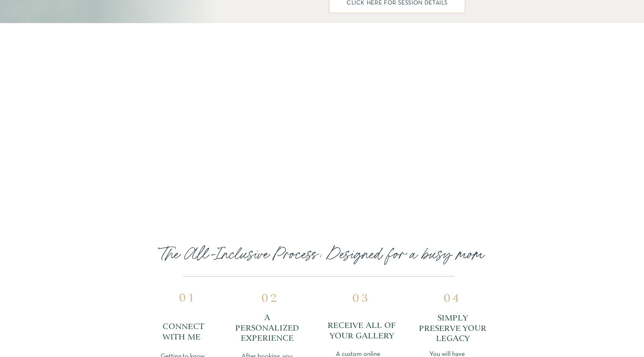 The image size is (644, 357). Describe the element at coordinates (361, 331) in the screenshot. I see `p: RECEIVE ALL OF YOUR GALLERY` at that location.